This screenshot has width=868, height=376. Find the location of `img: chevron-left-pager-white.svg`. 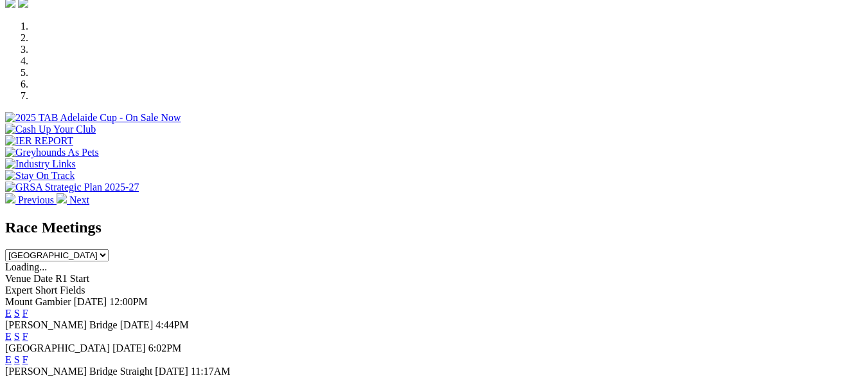

img: chevron-left-pager-white.svg is located at coordinates (10, 198).